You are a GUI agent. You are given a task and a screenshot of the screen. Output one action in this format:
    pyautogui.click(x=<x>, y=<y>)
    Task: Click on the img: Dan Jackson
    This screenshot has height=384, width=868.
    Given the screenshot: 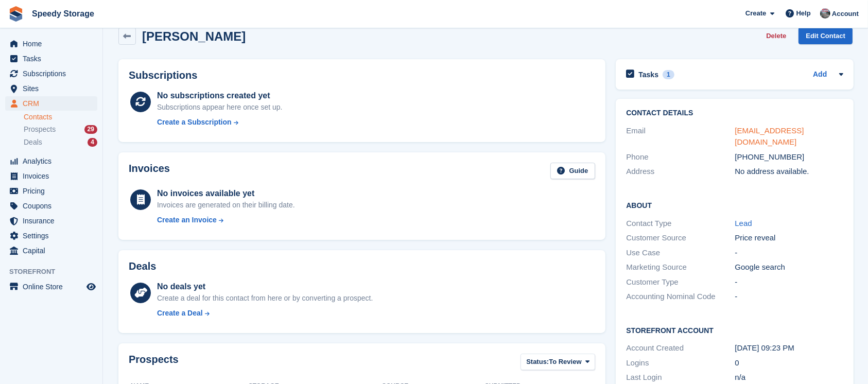 What is the action you would take?
    pyautogui.click(x=825, y=13)
    